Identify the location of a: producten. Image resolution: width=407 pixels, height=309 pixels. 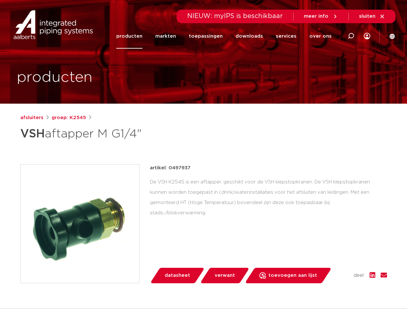
(129, 36).